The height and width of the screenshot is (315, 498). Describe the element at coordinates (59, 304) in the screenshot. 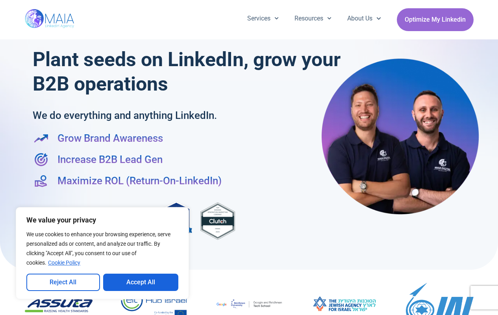

I see `img: download (32)` at that location.